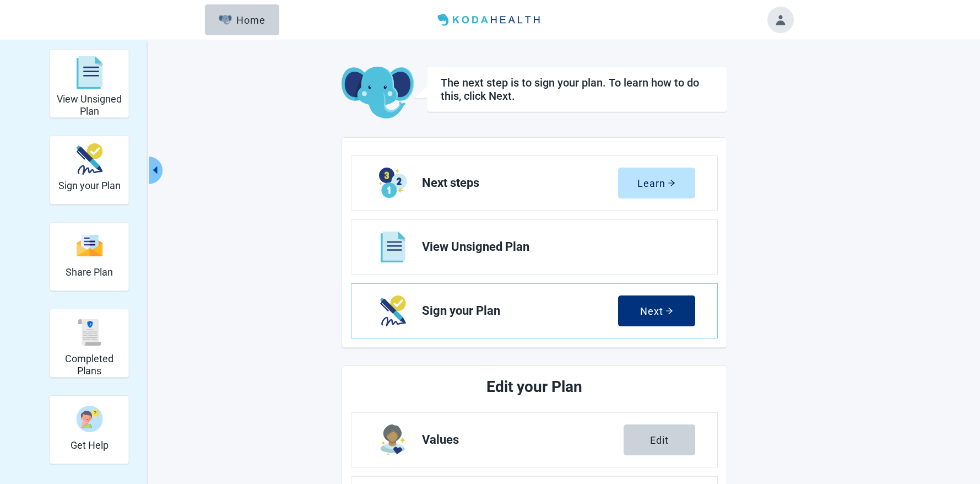 This screenshot has width=980, height=484. What do you see at coordinates (660, 439) in the screenshot?
I see `button: Edit` at bounding box center [660, 439].